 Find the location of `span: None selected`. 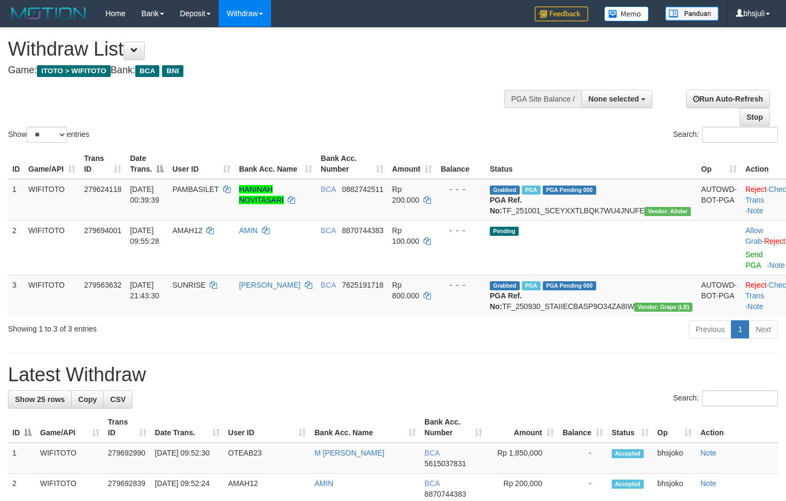

span: None selected is located at coordinates (614, 99).